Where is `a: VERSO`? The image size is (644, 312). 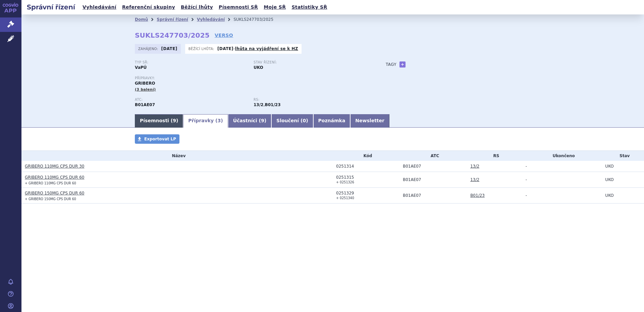 a: VERSO is located at coordinates (224, 35).